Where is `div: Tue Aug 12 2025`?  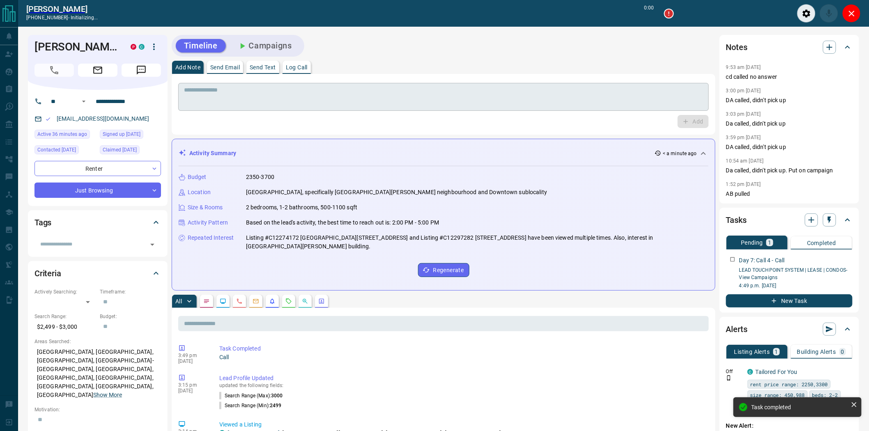 div: Tue Aug 12 2025 is located at coordinates (65, 135).